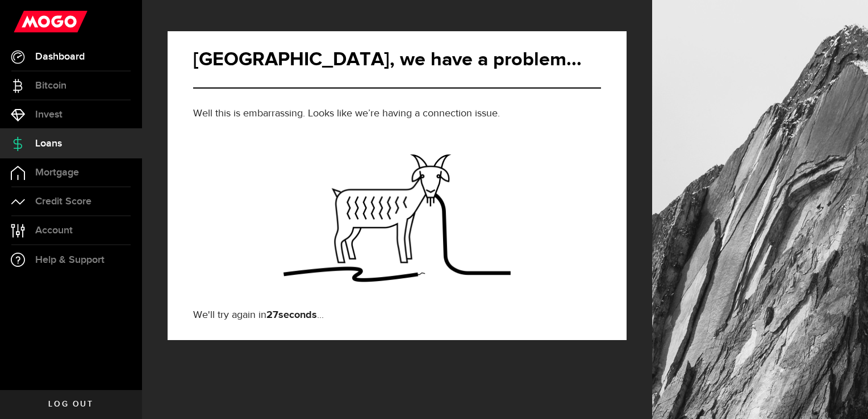 This screenshot has height=419, width=868. I want to click on span: Help & Support, so click(70, 260).